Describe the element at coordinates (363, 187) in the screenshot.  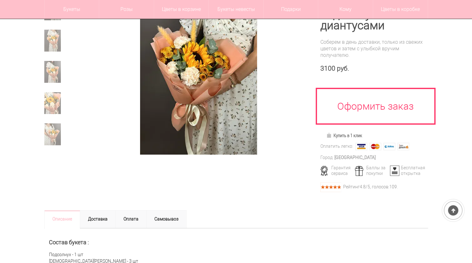
I see `span: 4.8` at that location.